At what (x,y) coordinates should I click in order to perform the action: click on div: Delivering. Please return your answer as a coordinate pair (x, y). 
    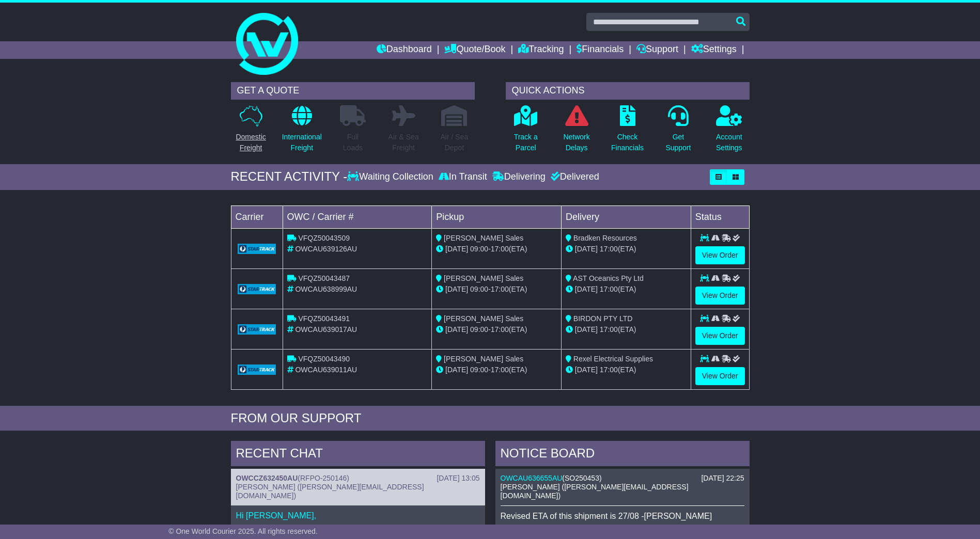
    Looking at the image, I should click on (519, 177).